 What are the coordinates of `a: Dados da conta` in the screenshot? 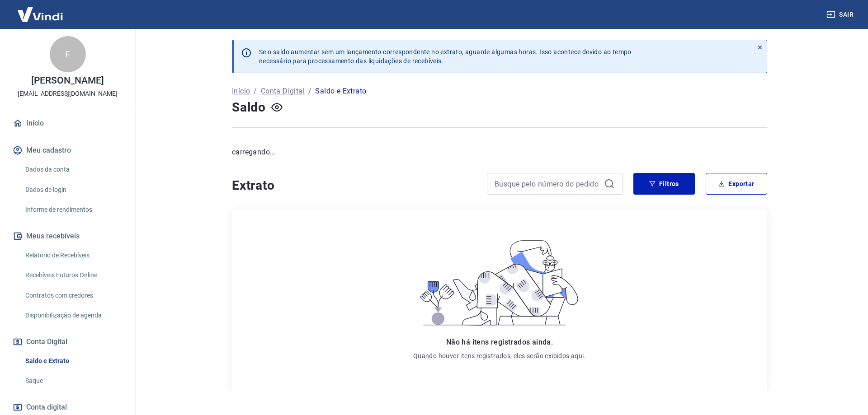 It's located at (73, 170).